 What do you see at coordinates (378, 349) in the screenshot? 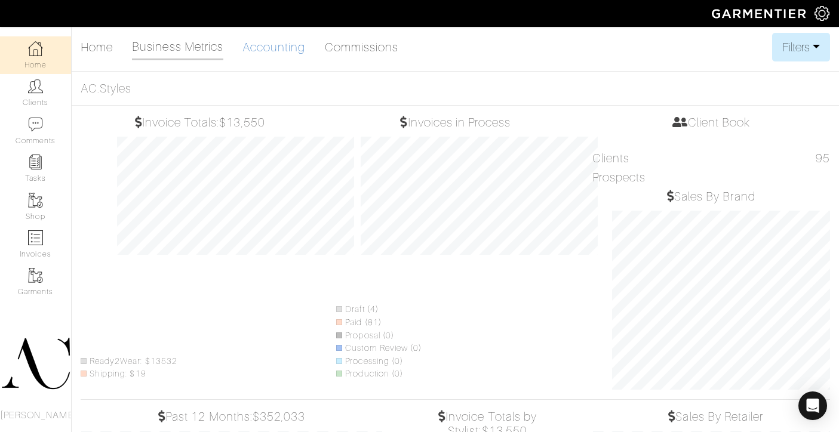
I see `li: Custom Review (0)` at bounding box center [378, 349].